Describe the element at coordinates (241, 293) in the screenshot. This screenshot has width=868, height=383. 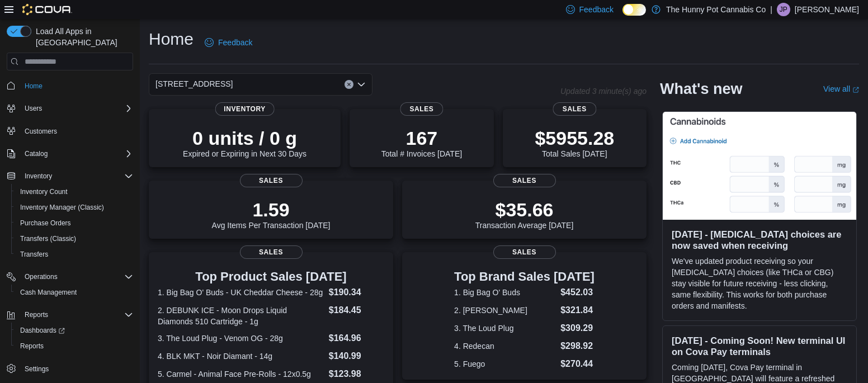
I see `dt: 1. Big Bag O' Buds - UK Cheddar Cheese - 28g` at that location.